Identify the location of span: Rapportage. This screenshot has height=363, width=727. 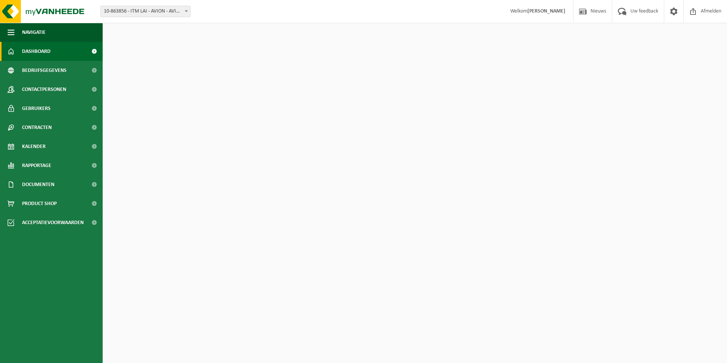
(36, 165).